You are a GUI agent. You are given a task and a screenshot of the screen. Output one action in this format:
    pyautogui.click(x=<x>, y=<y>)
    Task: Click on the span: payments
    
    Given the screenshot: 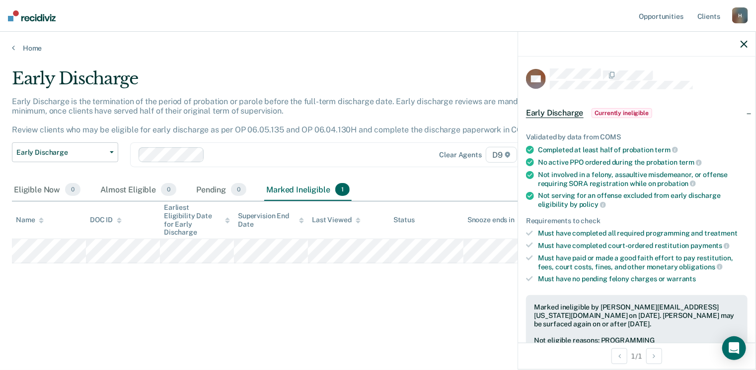 What is the action you would take?
    pyautogui.click(x=710, y=246)
    